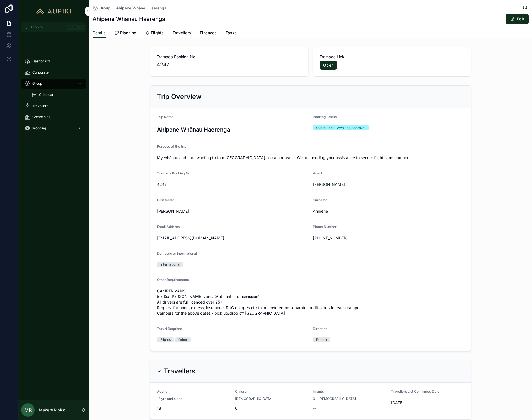 This screenshot has width=532, height=420. I want to click on span: First Name, so click(166, 199).